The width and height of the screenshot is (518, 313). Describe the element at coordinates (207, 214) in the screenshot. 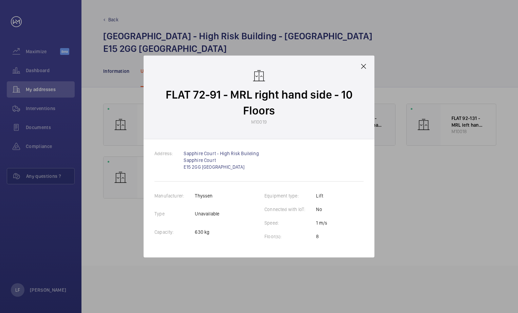

I see `p: Unavailable` at that location.